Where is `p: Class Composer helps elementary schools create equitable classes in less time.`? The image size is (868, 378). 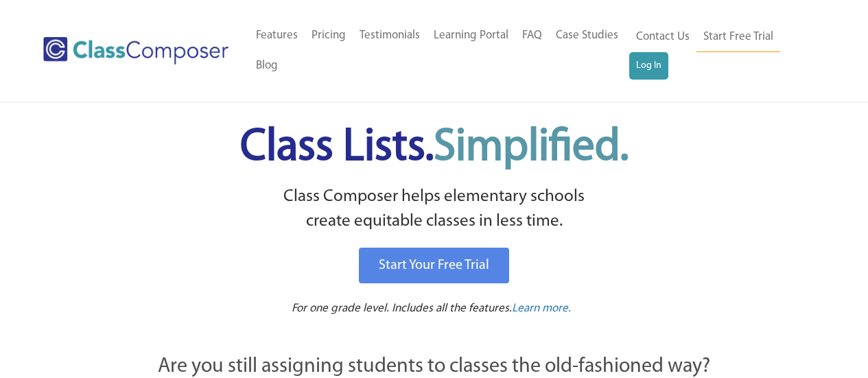 p: Class Composer helps elementary schools create equitable classes in less time. is located at coordinates (434, 210).